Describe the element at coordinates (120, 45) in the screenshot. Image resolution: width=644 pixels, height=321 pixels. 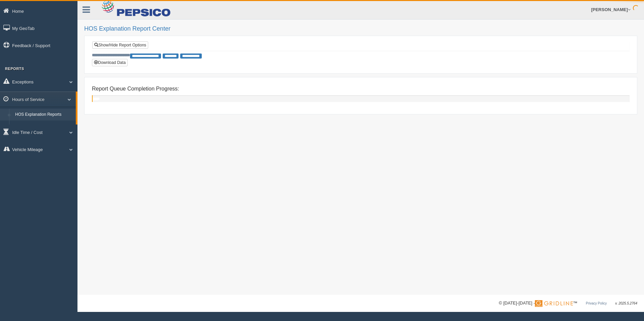
I see `a: Show/Hide Report Options` at that location.